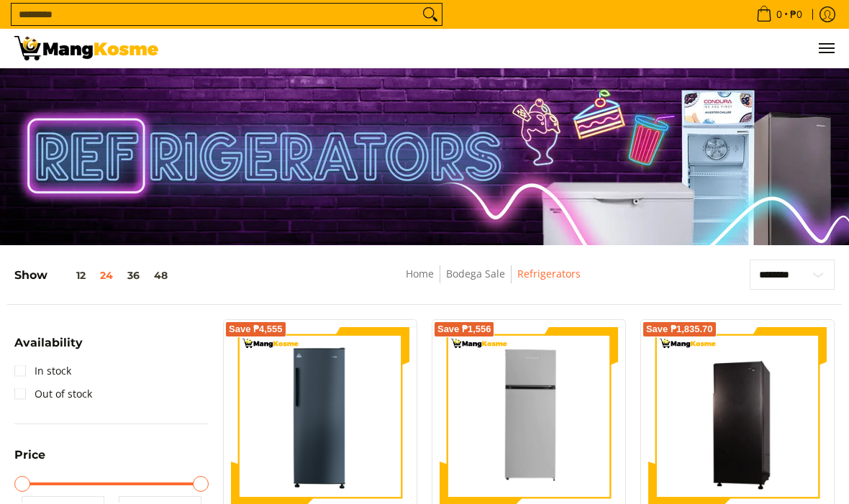  I want to click on button: 12, so click(70, 276).